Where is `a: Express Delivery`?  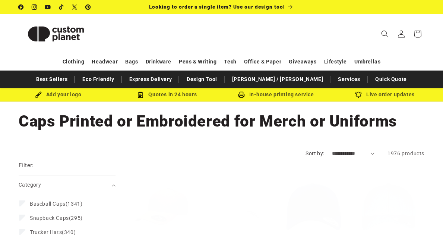 a: Express Delivery is located at coordinates (151, 79).